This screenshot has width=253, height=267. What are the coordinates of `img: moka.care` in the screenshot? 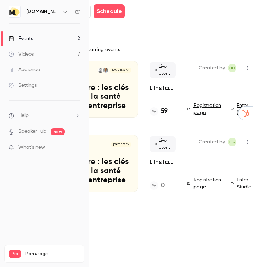 It's located at (15, 12).